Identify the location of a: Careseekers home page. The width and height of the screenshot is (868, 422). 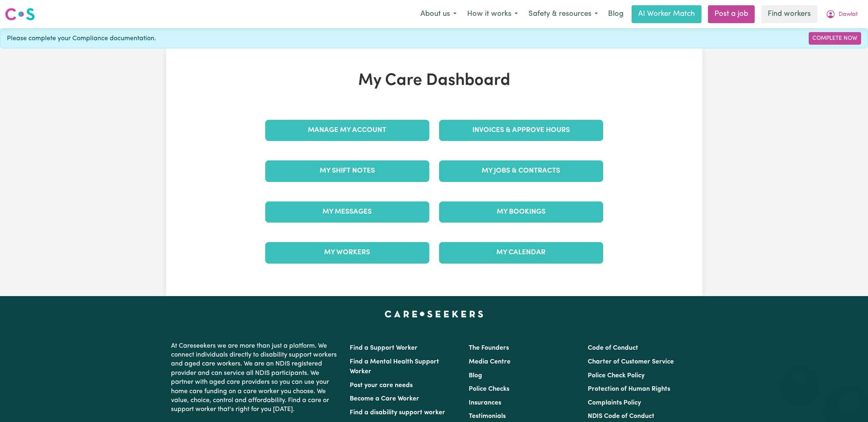
(434, 314).